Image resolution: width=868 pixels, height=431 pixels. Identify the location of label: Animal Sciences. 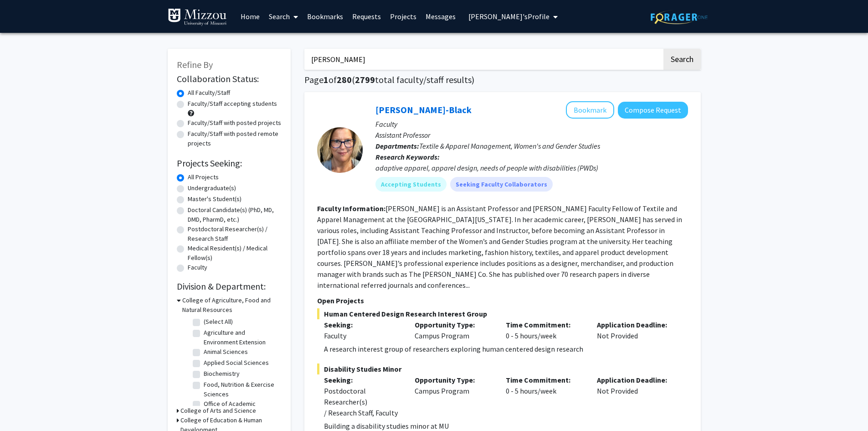
(225, 352).